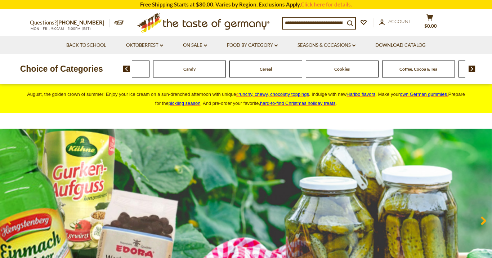 This screenshot has width=492, height=258. What do you see at coordinates (61, 28) in the screenshot?
I see `span: MON - FRI, 9:00AM - 5:00PM (EST)` at bounding box center [61, 28].